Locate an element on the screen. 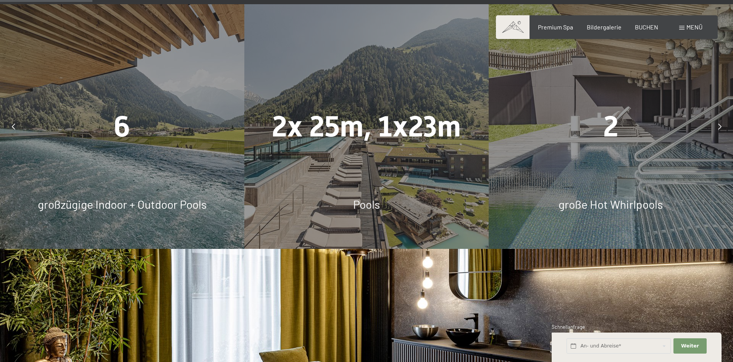  span: große Hot Whirlpools is located at coordinates (611, 204).